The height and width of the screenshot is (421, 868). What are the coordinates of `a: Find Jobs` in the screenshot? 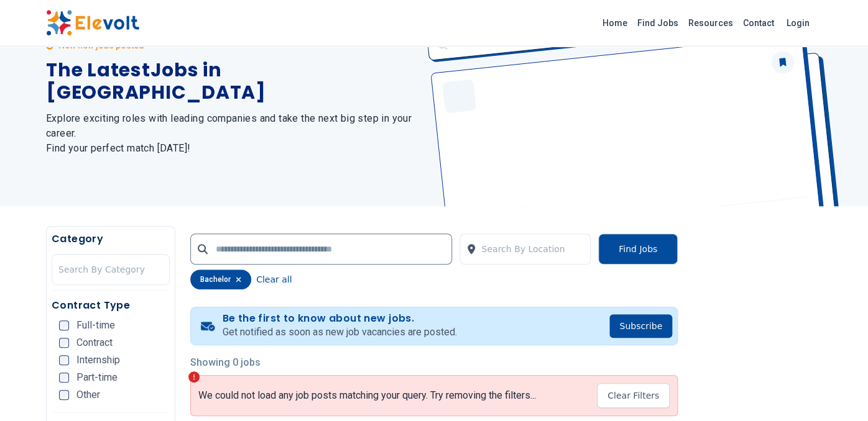 It's located at (658, 23).